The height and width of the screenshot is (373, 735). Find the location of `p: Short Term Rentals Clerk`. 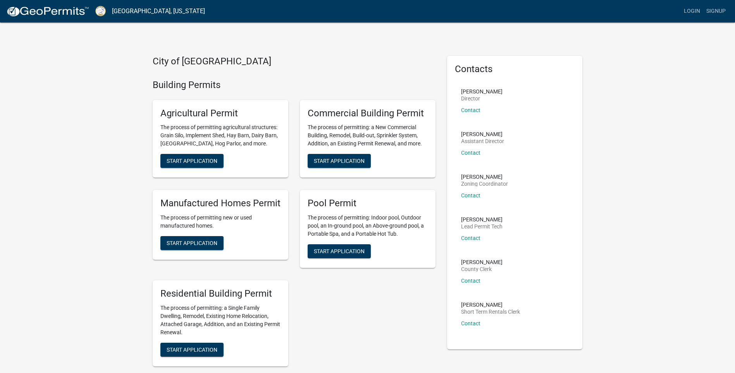

p: Short Term Rentals Clerk is located at coordinates (491, 312).